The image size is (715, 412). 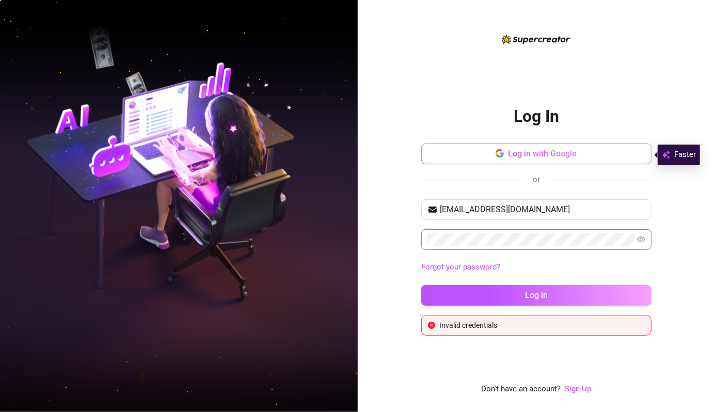 I want to click on span: close-circle, so click(x=432, y=325).